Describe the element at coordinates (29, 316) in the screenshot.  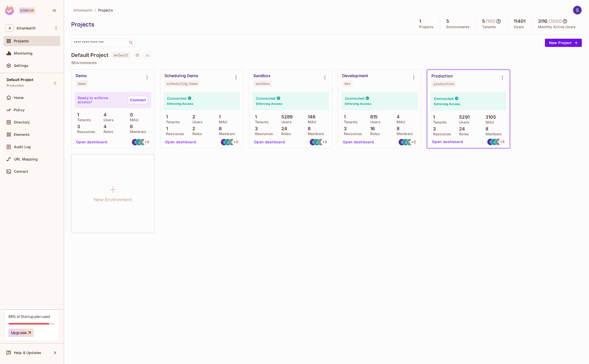
I see `div: 88% of Startup plan used` at that location.